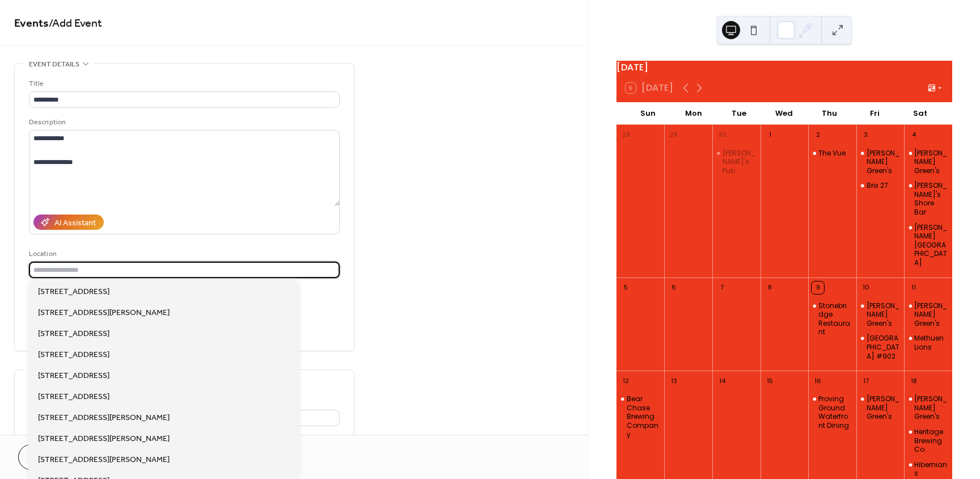  I want to click on div: Tue, so click(739, 114).